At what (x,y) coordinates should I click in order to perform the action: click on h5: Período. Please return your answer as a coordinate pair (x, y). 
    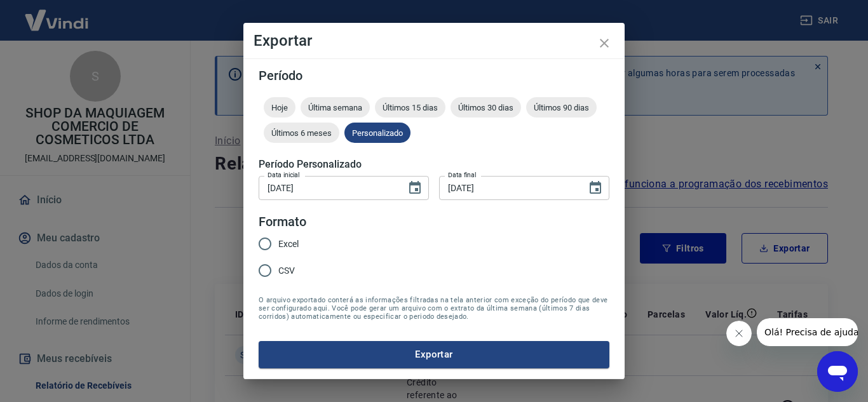
    Looking at the image, I should click on (434, 76).